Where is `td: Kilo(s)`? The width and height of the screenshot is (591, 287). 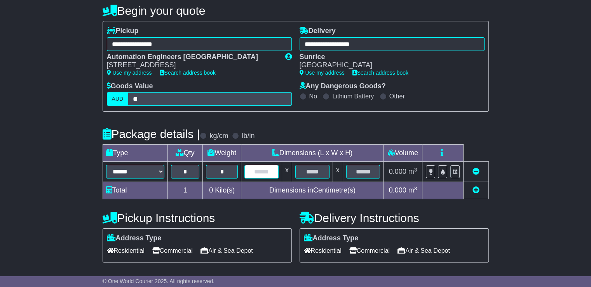
td: Kilo(s) is located at coordinates (222, 190).